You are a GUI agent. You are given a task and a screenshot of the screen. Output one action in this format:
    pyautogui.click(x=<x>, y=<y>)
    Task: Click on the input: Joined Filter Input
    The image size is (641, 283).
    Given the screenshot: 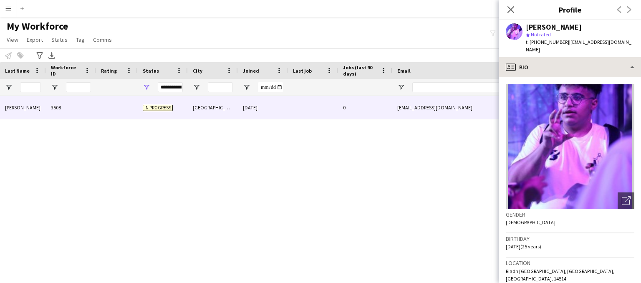 What is the action you would take?
    pyautogui.click(x=271, y=87)
    